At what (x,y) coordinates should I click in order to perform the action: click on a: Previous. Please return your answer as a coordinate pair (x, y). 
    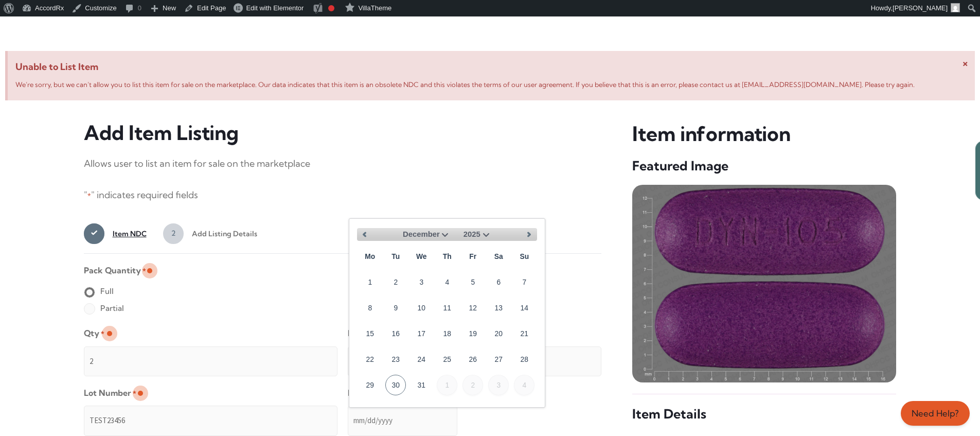
    Looking at the image, I should click on (364, 235).